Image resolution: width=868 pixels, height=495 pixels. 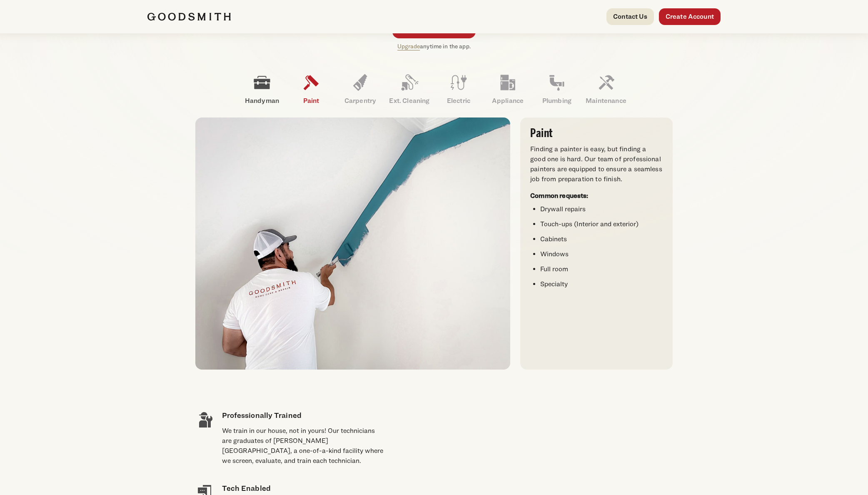 I want to click on p: Electric, so click(x=459, y=101).